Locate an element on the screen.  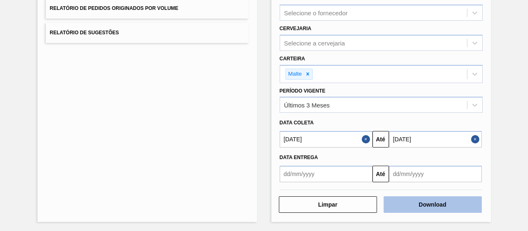
span: Relatório de Pedidos Originados por Volume is located at coordinates (114, 8).